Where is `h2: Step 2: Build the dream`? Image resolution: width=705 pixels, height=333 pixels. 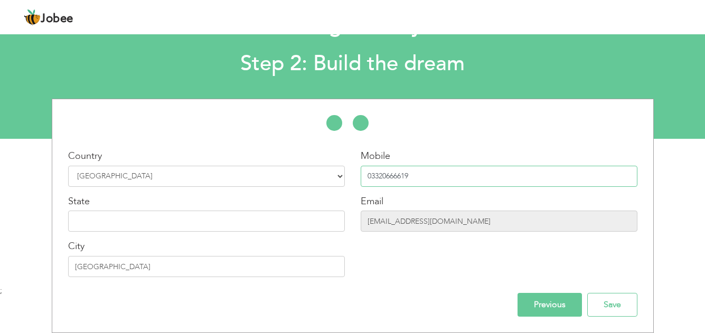
h2: Step 2: Build the dream is located at coordinates (352, 64).